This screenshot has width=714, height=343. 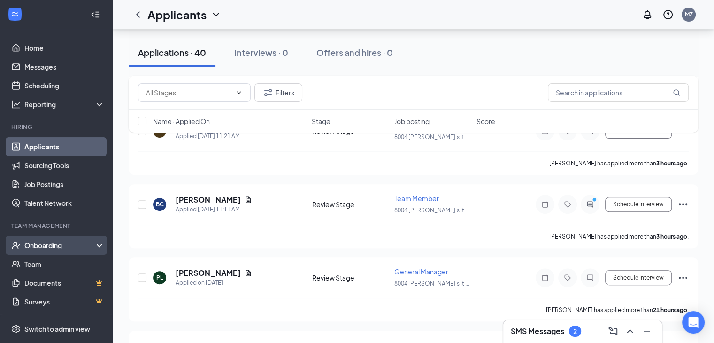 What do you see at coordinates (421, 271) in the screenshot?
I see `span: General Manager` at bounding box center [421, 271].